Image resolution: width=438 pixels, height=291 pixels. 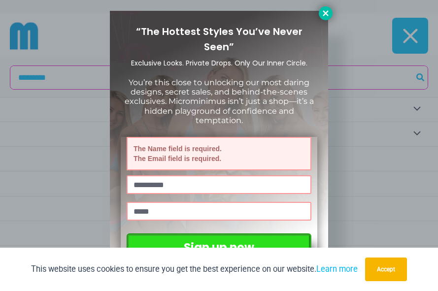 I want to click on button: Sign up now, so click(x=219, y=247).